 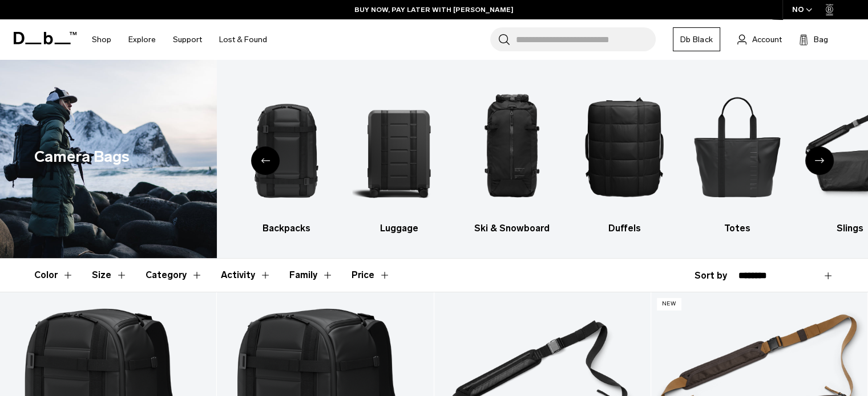 What do you see at coordinates (625, 157) in the screenshot?
I see `li: 5 / 10` at bounding box center [625, 157].